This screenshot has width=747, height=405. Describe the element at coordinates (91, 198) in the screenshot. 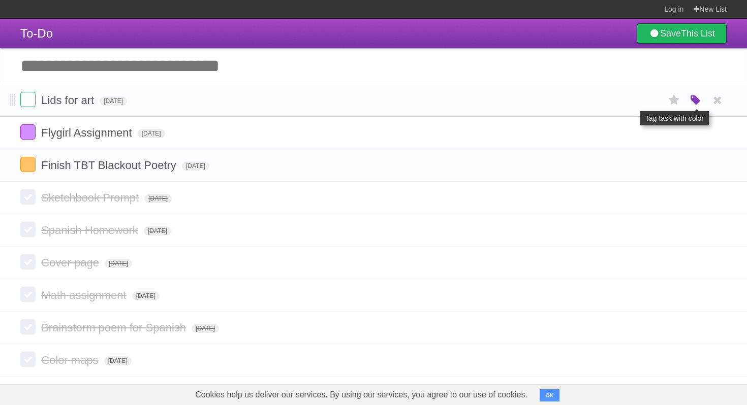

I see `span: Sketchbook Prompt` at that location.